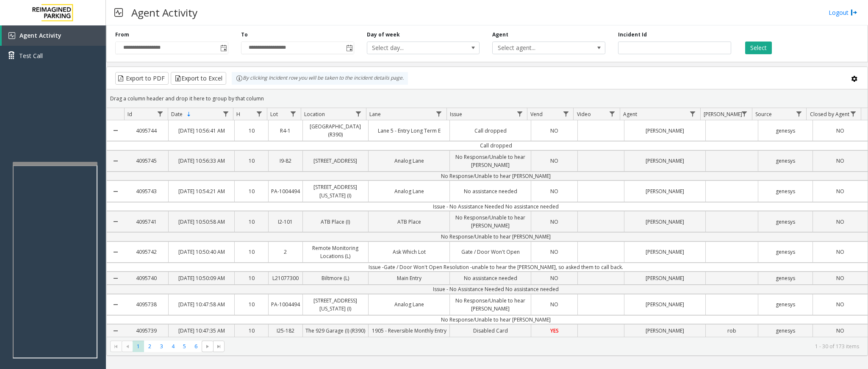  What do you see at coordinates (119, 12) in the screenshot?
I see `img: pageIcon` at bounding box center [119, 12].